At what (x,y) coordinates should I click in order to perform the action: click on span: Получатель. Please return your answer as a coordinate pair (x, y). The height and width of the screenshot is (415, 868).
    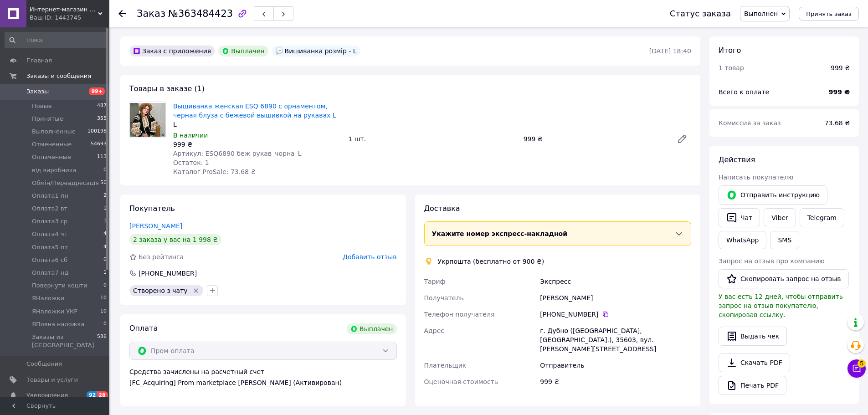
    Looking at the image, I should click on (444, 298).